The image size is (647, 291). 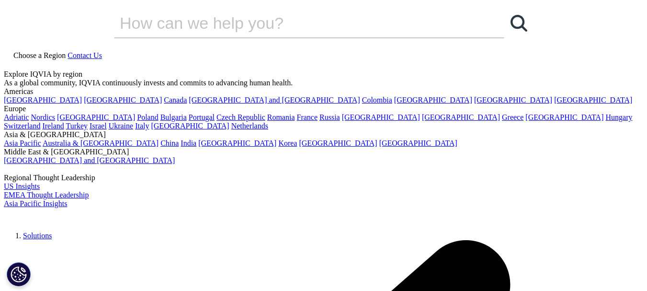 I want to click on img: IQVIA Healthcare Information Technology and Pharma Clinical Research Company, so click(x=42, y=215).